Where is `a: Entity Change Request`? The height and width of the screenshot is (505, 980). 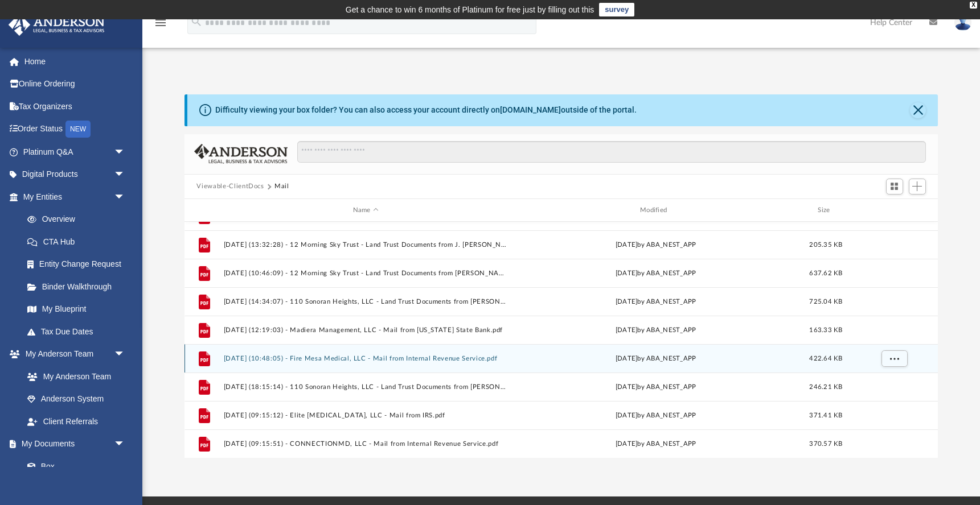 a: Entity Change Request is located at coordinates (79, 265).